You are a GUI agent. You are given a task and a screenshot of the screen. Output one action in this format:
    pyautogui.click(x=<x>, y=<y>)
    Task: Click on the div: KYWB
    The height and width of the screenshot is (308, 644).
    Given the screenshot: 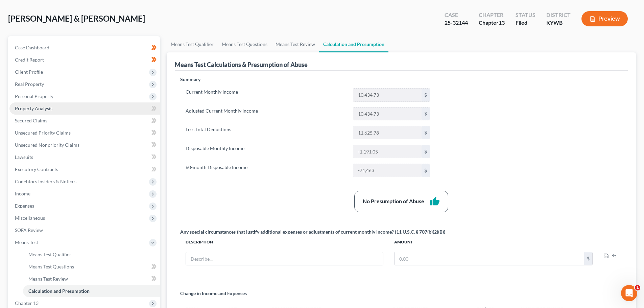 What is the action you would take?
    pyautogui.click(x=559, y=22)
    